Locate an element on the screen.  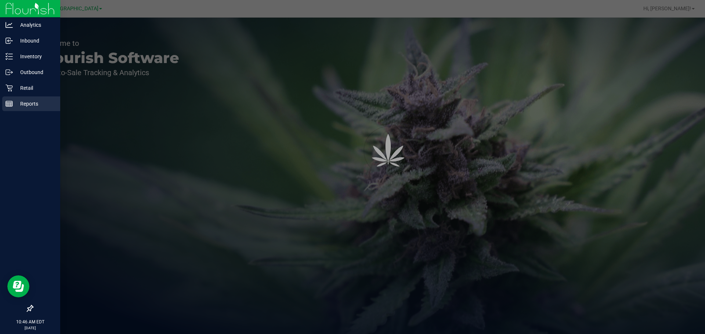
inline-svg: Retail is located at coordinates (9, 88).